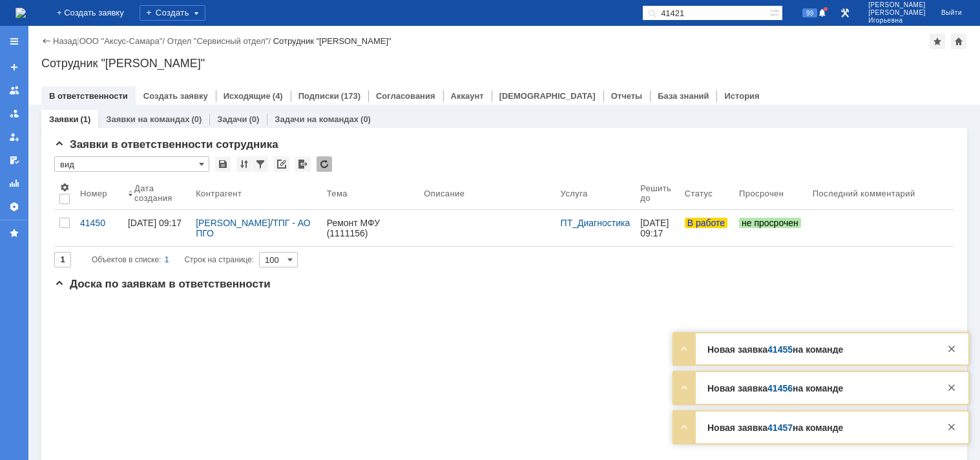 The width and height of the screenshot is (980, 460). What do you see at coordinates (21, 13) in the screenshot?
I see `a: Перейти на домашнюю страницу` at bounding box center [21, 13].